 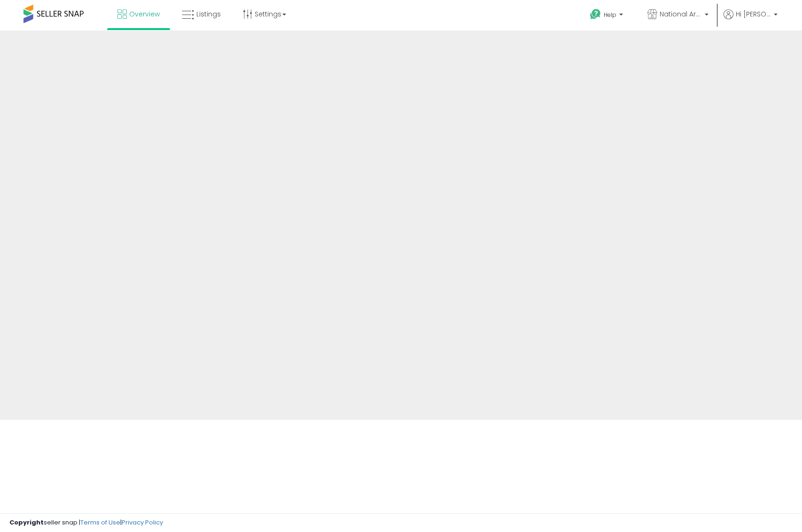 What do you see at coordinates (595, 14) in the screenshot?
I see `i: Get Help` at bounding box center [595, 14].